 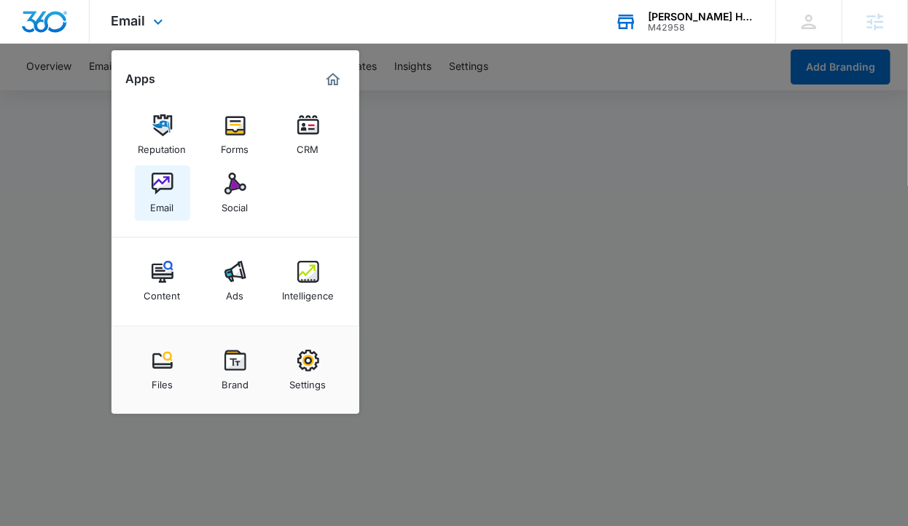 I want to click on div: Brand, so click(x=235, y=381).